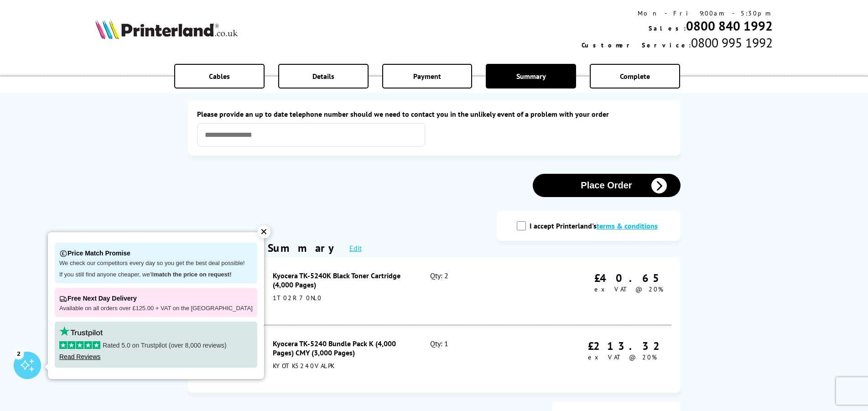  Describe the element at coordinates (627, 345) in the screenshot. I see `div: £213.32` at that location.